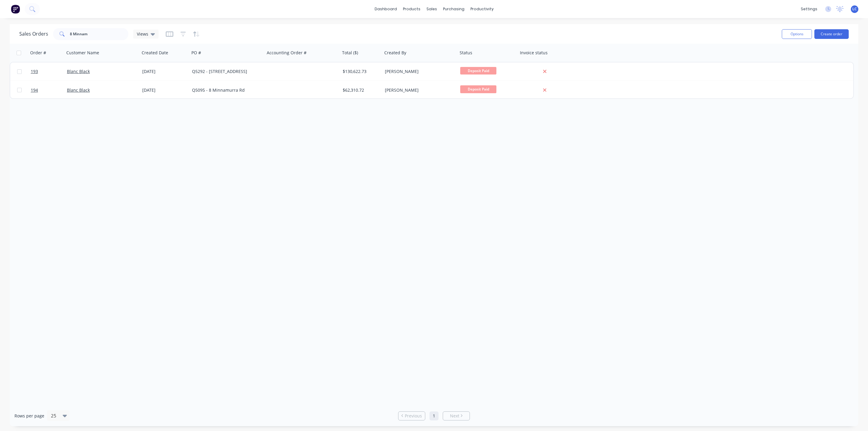  I want to click on img: Factory, so click(15, 9).